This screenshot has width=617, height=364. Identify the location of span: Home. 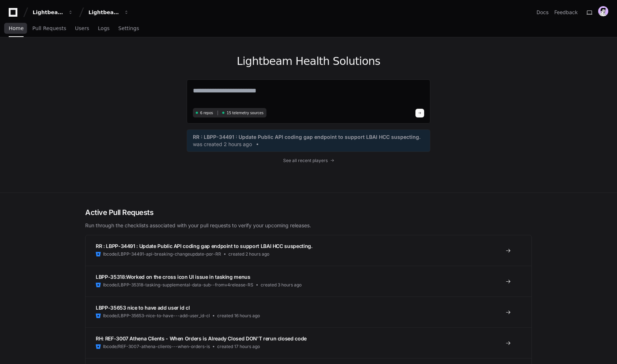
(16, 28).